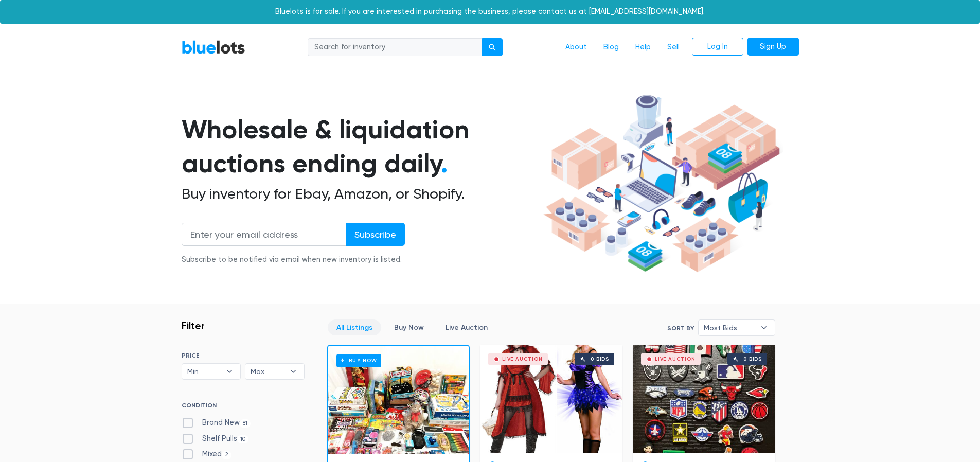 The image size is (980, 462). I want to click on span: Max, so click(268, 372).